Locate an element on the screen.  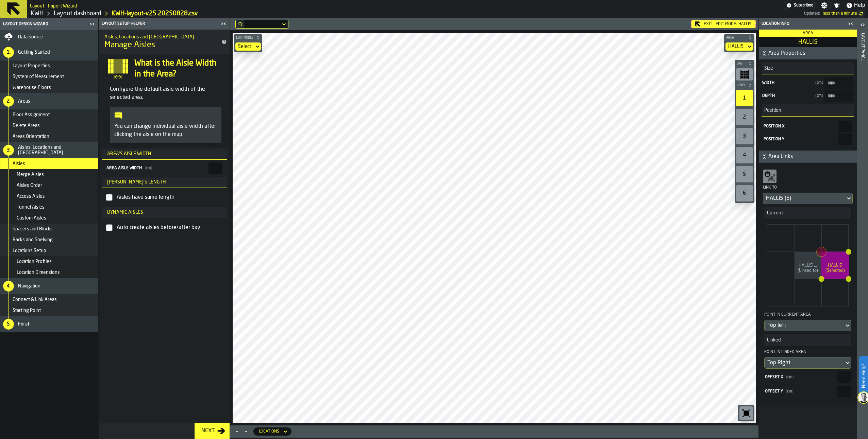
p: You can change individual aisle width after clicking the aisle on the map. is located at coordinates (166, 131).